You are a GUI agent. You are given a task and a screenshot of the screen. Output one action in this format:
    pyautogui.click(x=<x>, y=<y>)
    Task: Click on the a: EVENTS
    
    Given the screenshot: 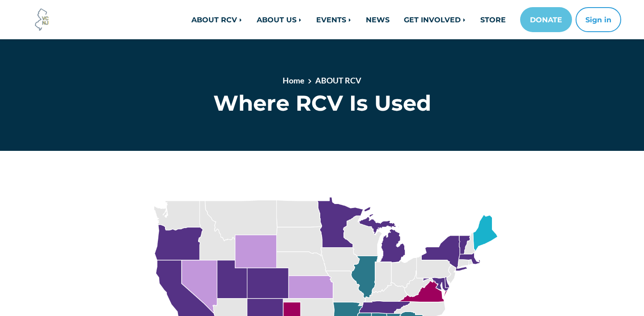 What is the action you would take?
    pyautogui.click(x=333, y=19)
    